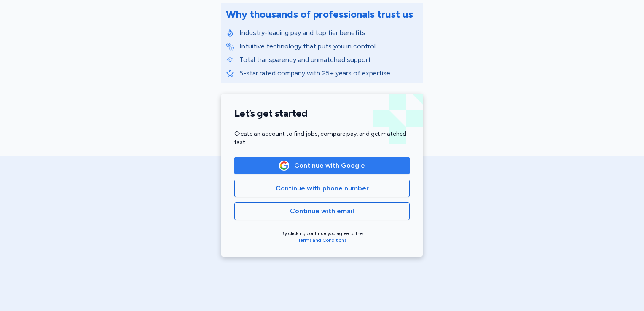 This screenshot has height=311, width=644. What do you see at coordinates (329, 165) in the screenshot?
I see `span: Continue with Google` at bounding box center [329, 165].